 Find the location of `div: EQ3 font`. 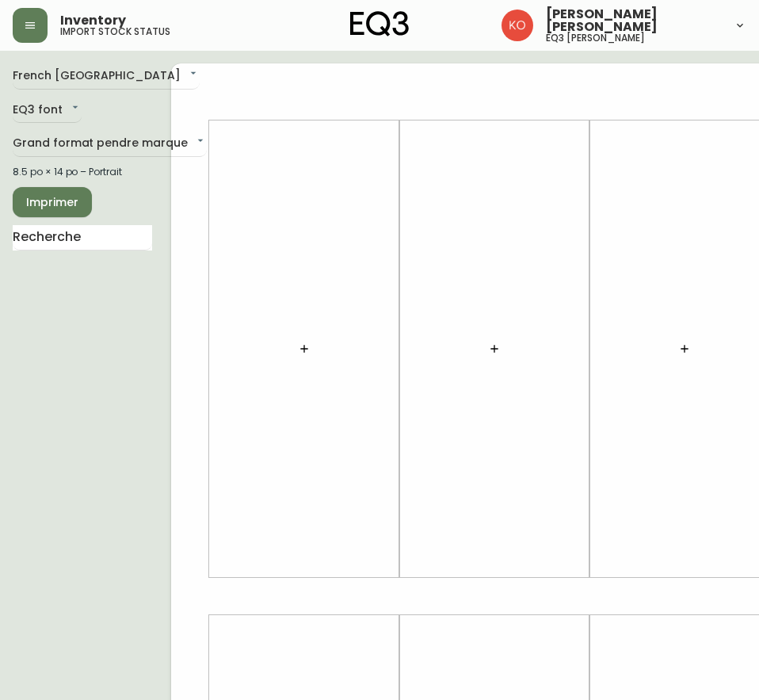

div: EQ3 font is located at coordinates (47, 110).